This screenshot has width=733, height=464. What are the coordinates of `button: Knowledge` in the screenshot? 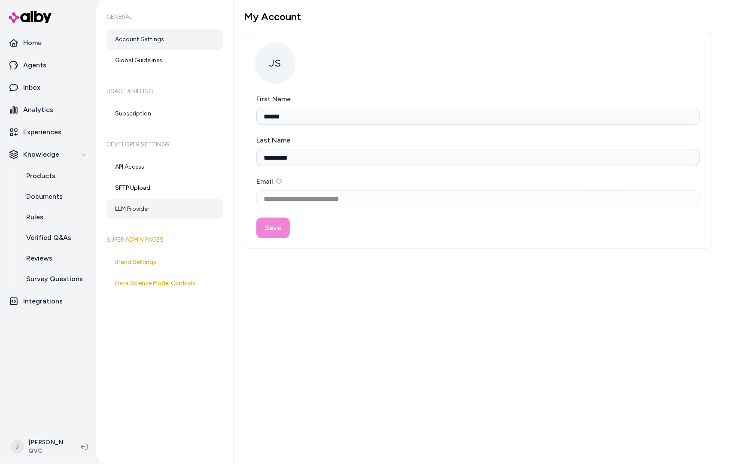 It's located at (48, 155).